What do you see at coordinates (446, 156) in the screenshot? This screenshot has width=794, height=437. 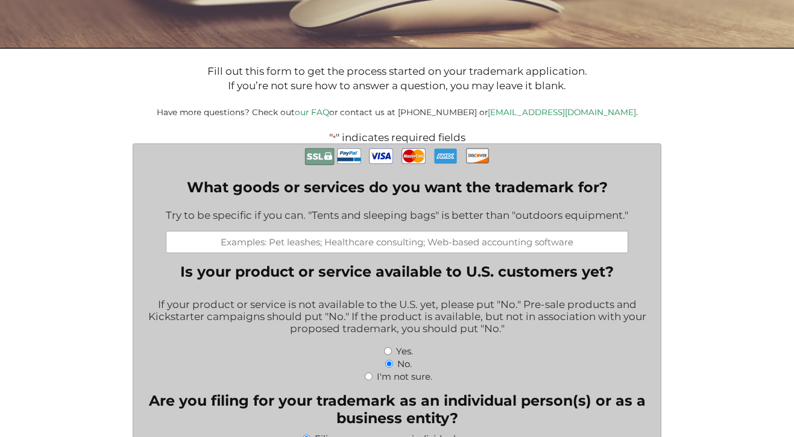 I see `img: AmEx` at bounding box center [446, 156].